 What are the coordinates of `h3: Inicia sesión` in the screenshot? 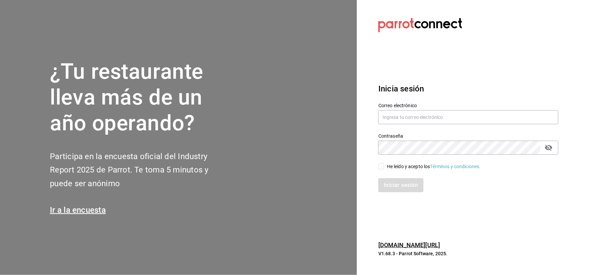 It's located at (468, 89).